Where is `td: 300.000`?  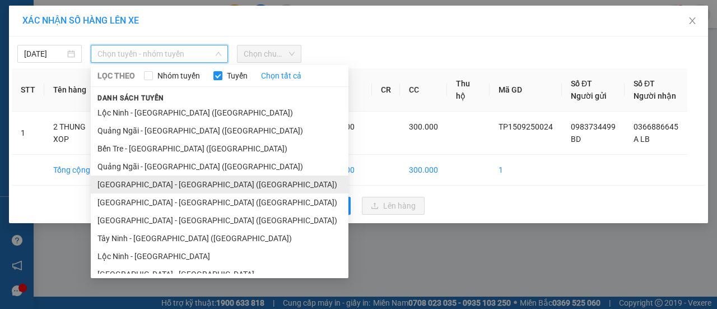 td: 300.000 is located at coordinates (424, 170).